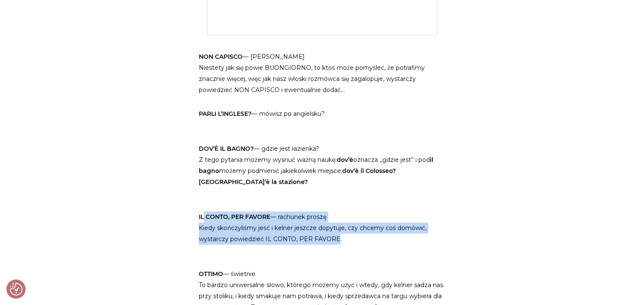 The image size is (644, 305). I want to click on p: — rachunek proszę Kiedy skończyliśmy jeść i kelner jeszcze dopytuje, czy chcemy coś domówić, wyst..., so click(322, 222).